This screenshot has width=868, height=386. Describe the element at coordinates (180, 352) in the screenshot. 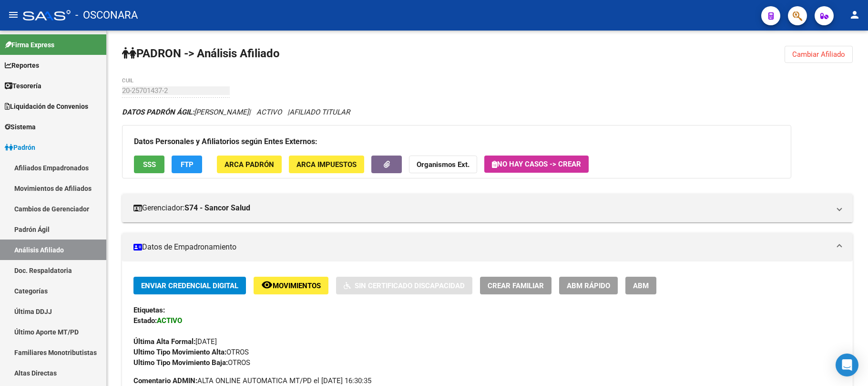

I see `strong: Ultimo Tipo Movimiento Alta:` at that location.